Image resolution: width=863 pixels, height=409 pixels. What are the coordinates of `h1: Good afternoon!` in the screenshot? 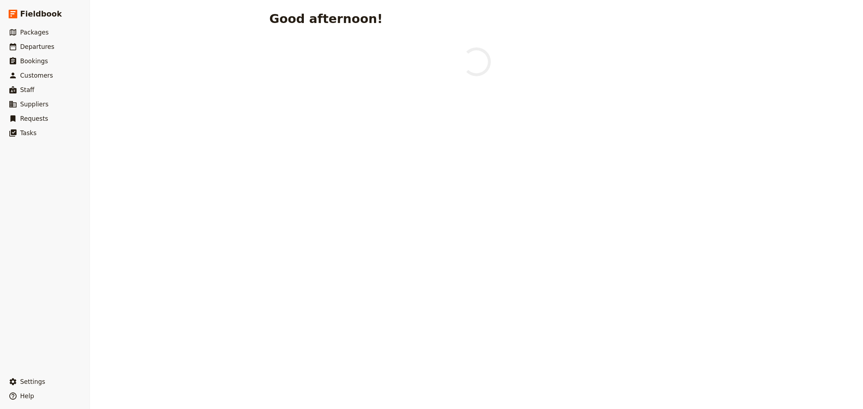 It's located at (326, 19).